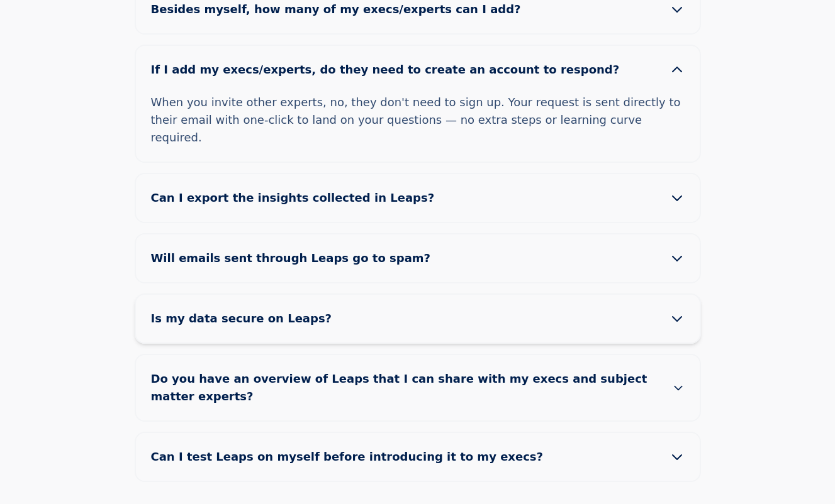  Describe the element at coordinates (418, 388) in the screenshot. I see `button: Do you have an overview of Leaps that I can share with my execs and subject matter experts?` at that location.